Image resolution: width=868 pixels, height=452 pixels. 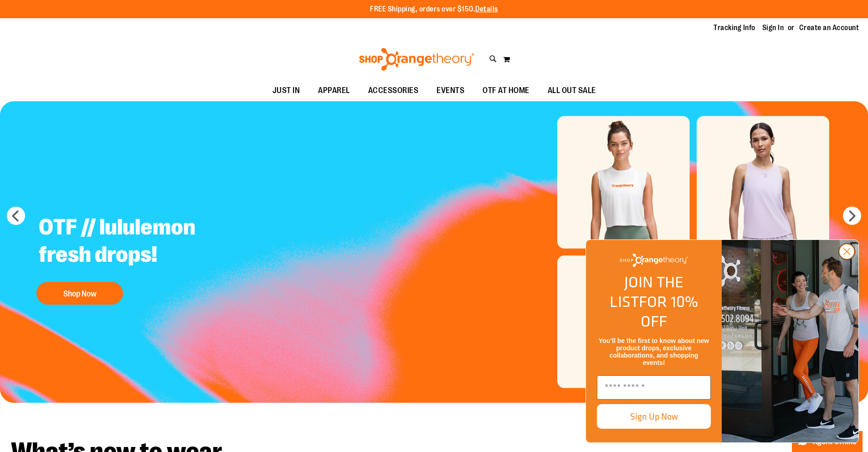 What do you see at coordinates (16, 216) in the screenshot?
I see `button: prev` at bounding box center [16, 216].